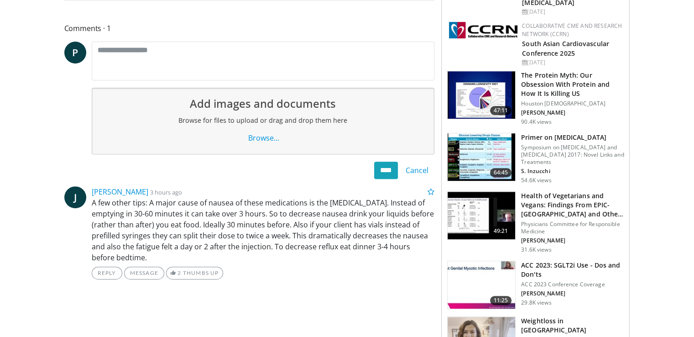 The height and width of the screenshot is (337, 694). What do you see at coordinates (166, 192) in the screenshot?
I see `small: 3 hours ago` at bounding box center [166, 192].